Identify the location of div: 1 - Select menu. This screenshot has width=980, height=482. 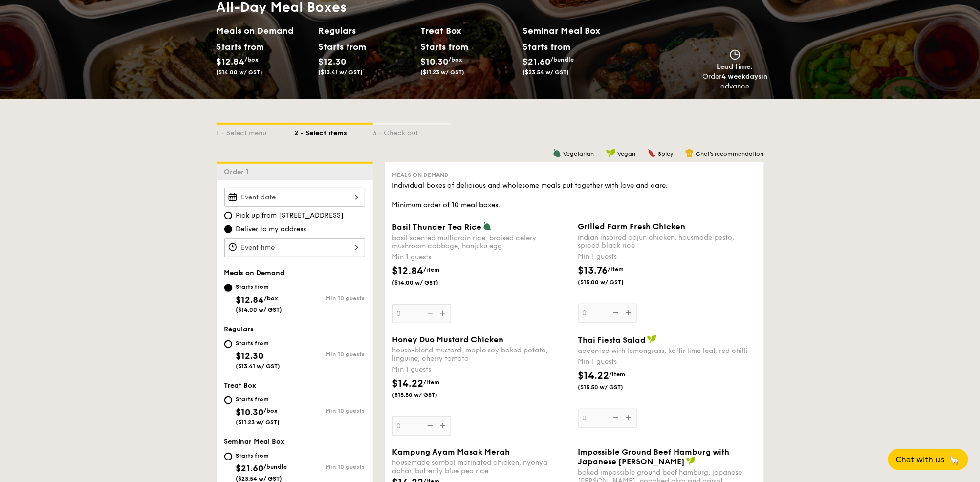
(255, 132).